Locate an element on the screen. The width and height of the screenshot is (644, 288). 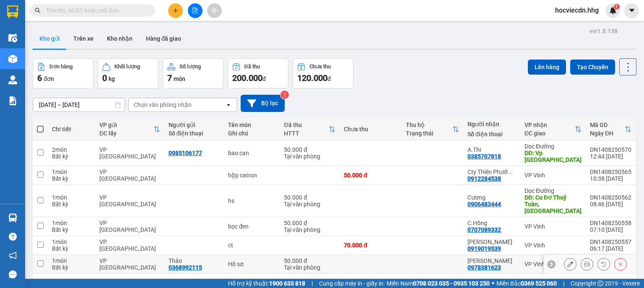
input: Select a date range. is located at coordinates (79, 105).